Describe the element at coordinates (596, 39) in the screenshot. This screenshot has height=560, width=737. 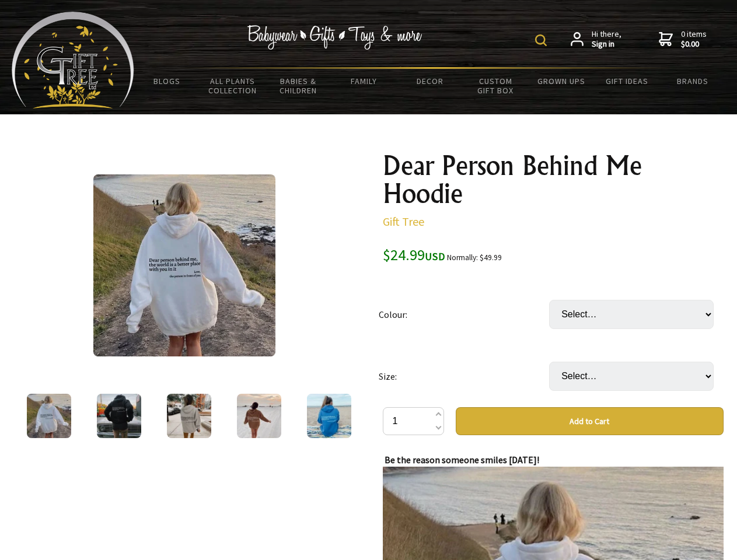
I see `a: Hi there,Sign in` at that location.